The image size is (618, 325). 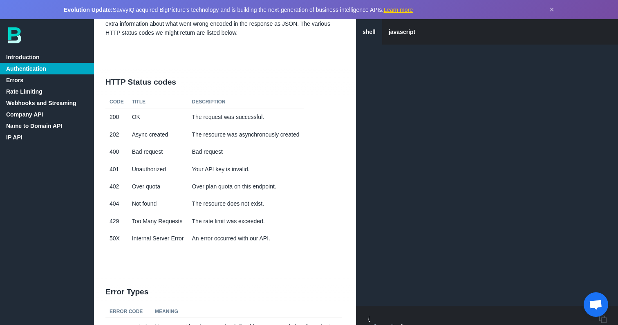 I want to click on a: shell, so click(x=369, y=32).